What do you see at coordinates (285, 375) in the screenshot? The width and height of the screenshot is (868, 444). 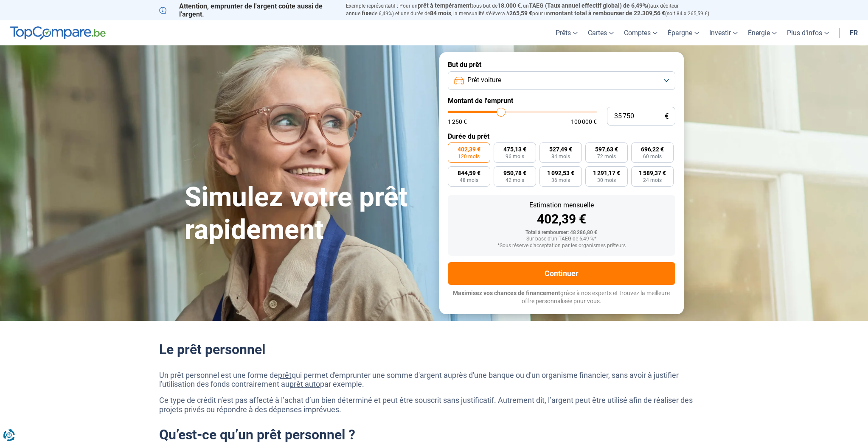 I see `a: prêt` at bounding box center [285, 375].